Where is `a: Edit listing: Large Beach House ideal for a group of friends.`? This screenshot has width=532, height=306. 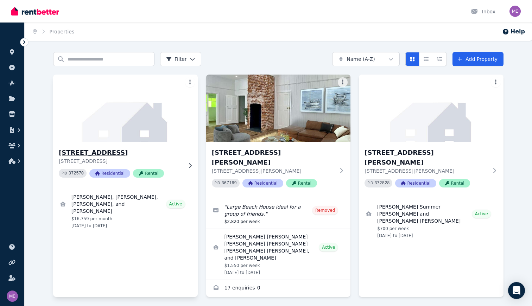 a: Edit listing: Large Beach House ideal for a group of friends. is located at coordinates (278, 214).